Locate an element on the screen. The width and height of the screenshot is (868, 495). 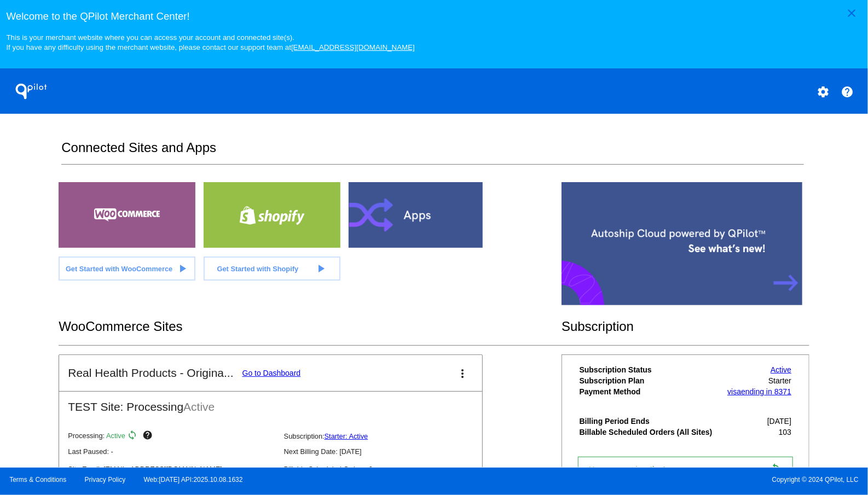
a: Your account isactive! sync is located at coordinates (685, 469).